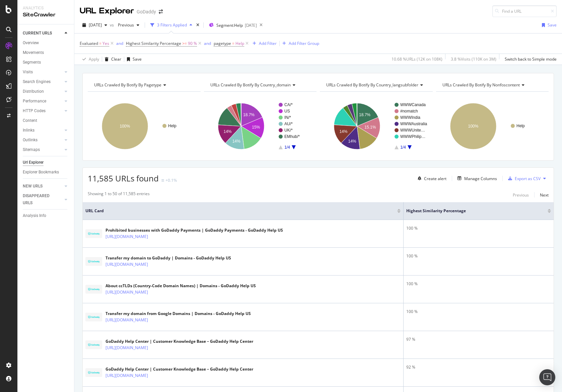  Describe the element at coordinates (46, 52) in the screenshot. I see `a: Movements` at that location.